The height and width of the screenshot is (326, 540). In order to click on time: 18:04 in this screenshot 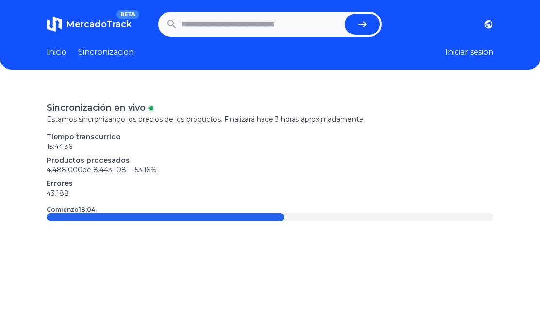, I will do `click(87, 209)`.